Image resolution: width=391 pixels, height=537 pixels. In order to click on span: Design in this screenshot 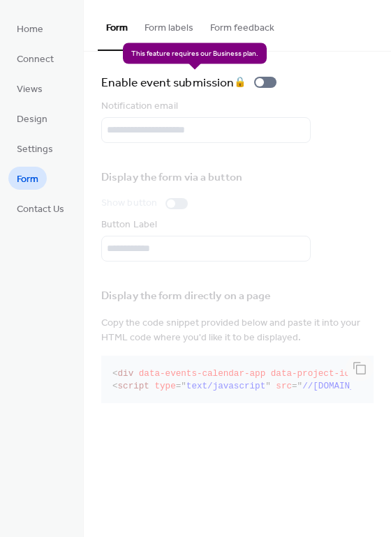, I will do `click(32, 119)`.